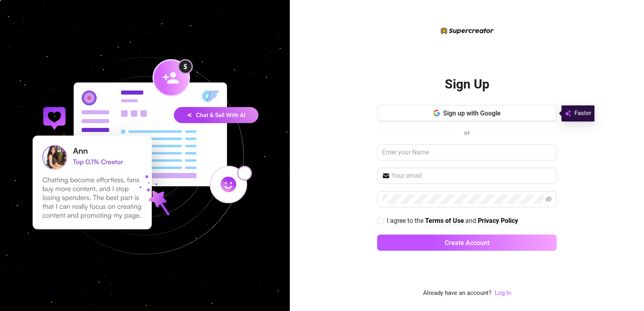  Describe the element at coordinates (466, 85) in the screenshot. I see `h2: Sign Up` at that location.